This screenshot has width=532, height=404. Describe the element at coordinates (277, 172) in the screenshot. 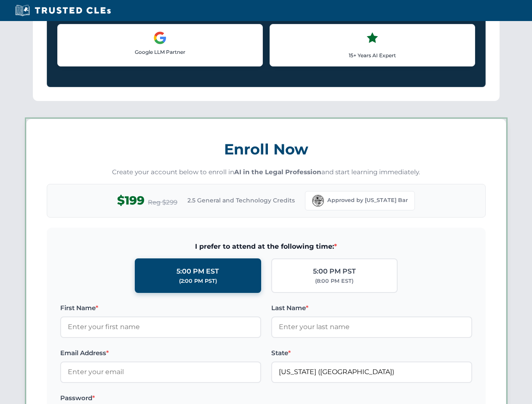

I see `strong: AI in the Legal Profession` at that location.